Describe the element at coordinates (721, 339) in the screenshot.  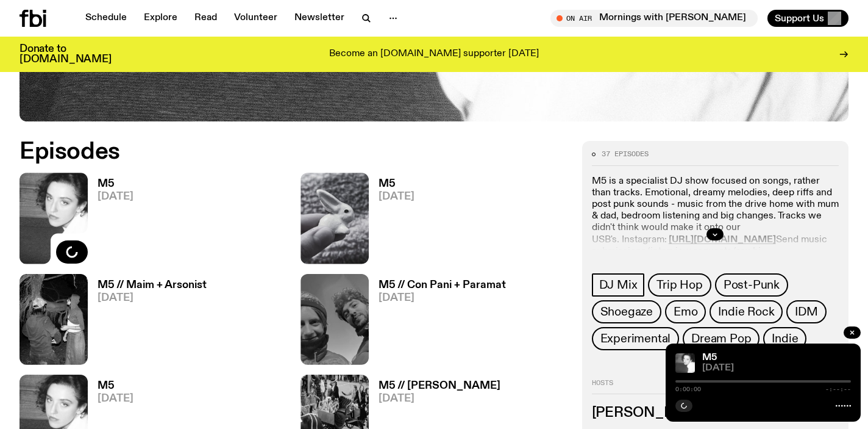
I see `span: Dream Pop` at that location.